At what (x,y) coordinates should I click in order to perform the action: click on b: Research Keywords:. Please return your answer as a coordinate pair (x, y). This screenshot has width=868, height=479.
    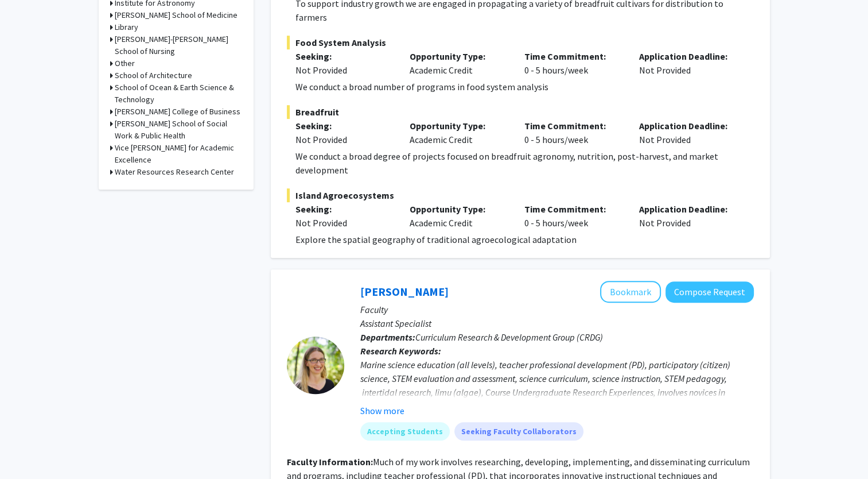
    Looking at the image, I should click on (401, 351).